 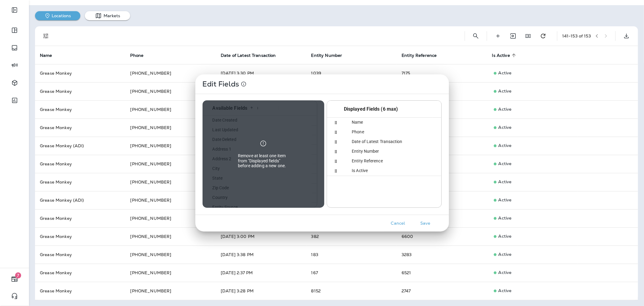 What do you see at coordinates (398, 223) in the screenshot?
I see `button: Cancel` at bounding box center [398, 223].